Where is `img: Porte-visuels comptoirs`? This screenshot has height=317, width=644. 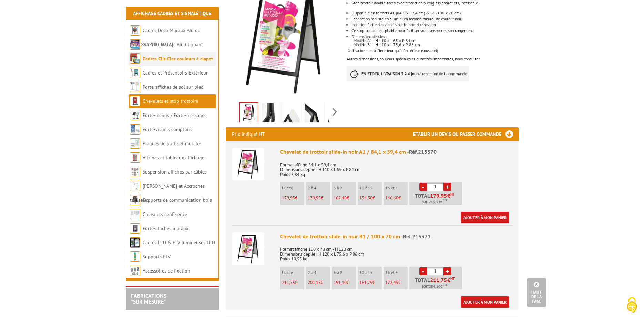
img: Porte-visuels comptoirs is located at coordinates (135, 129).